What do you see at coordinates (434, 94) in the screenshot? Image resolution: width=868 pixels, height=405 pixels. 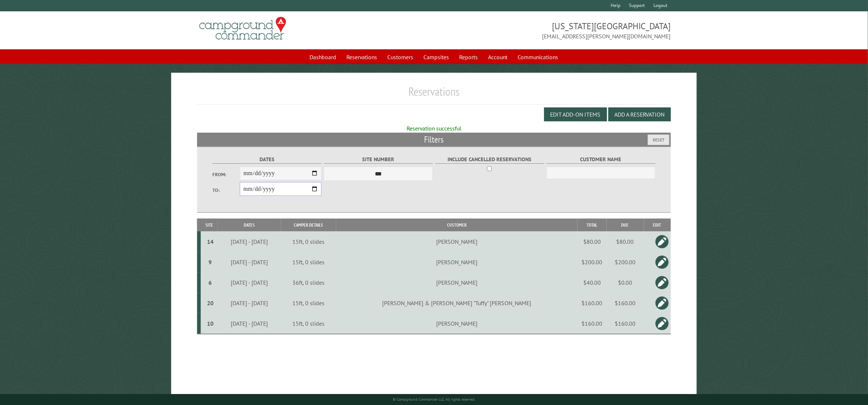 I see `h1: Reservations` at bounding box center [434, 94].